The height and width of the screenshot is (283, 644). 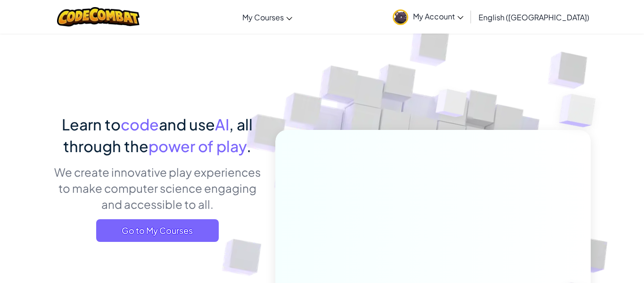 I want to click on span: My Courses, so click(x=263, y=17).